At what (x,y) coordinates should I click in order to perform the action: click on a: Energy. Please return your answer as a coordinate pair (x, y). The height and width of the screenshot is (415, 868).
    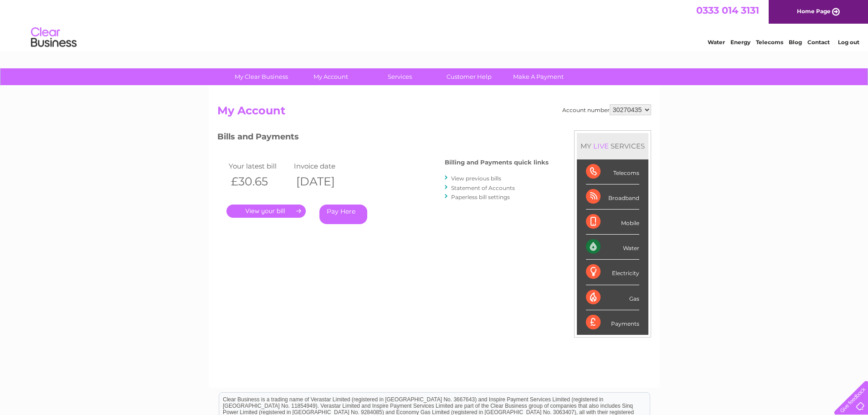
    Looking at the image, I should click on (740, 42).